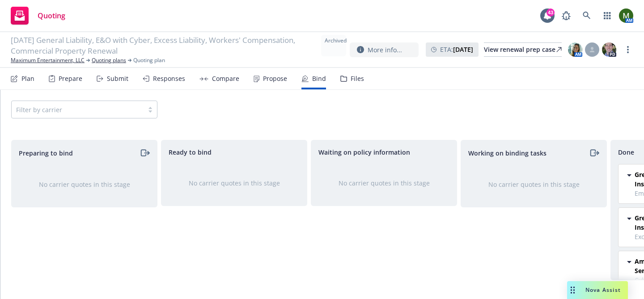 The image size is (644, 299). What do you see at coordinates (566, 16) in the screenshot?
I see `a: Report a Bug` at bounding box center [566, 16].